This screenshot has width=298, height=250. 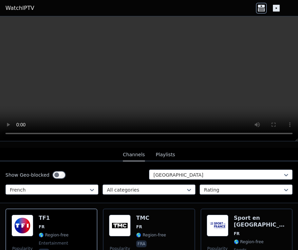 I want to click on p: fra, so click(x=141, y=244).